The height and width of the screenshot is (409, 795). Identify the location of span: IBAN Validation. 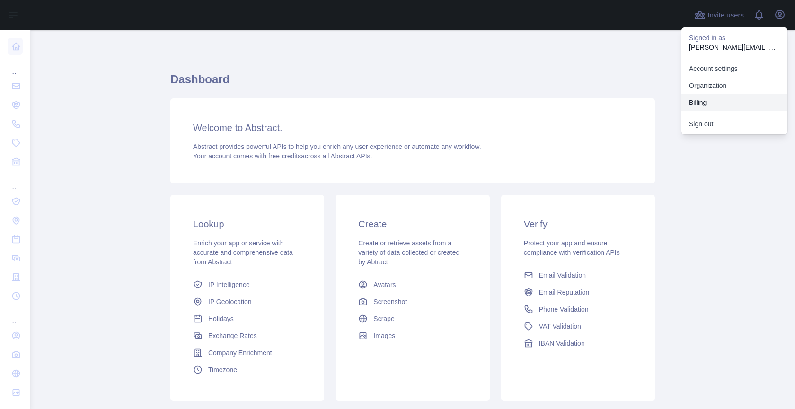
(561, 343).